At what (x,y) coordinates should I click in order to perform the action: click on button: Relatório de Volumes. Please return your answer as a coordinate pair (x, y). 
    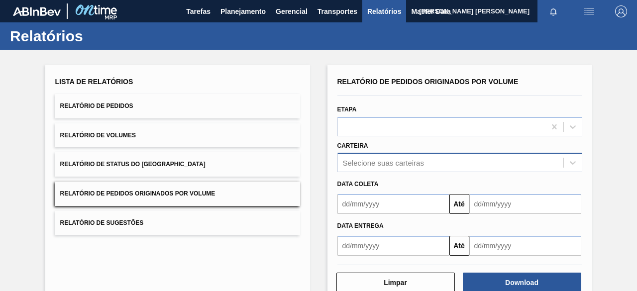
    Looking at the image, I should click on (178, 135).